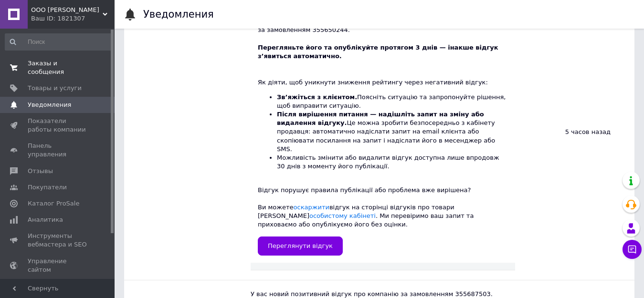 The image size is (644, 298). Describe the element at coordinates (49, 105) in the screenshot. I see `span: Уведомления` at that location.